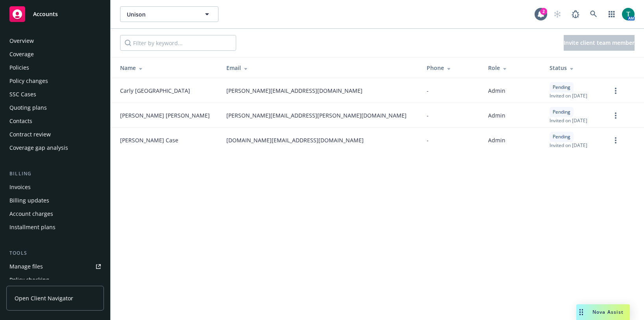  What do you see at coordinates (320, 68) in the screenshot?
I see `div: Email` at bounding box center [320, 68].